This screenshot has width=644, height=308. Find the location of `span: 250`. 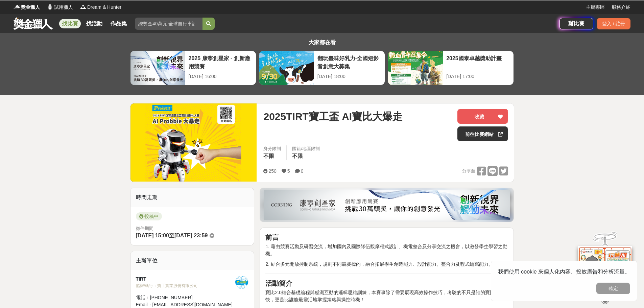

span: 250 is located at coordinates (272, 170).